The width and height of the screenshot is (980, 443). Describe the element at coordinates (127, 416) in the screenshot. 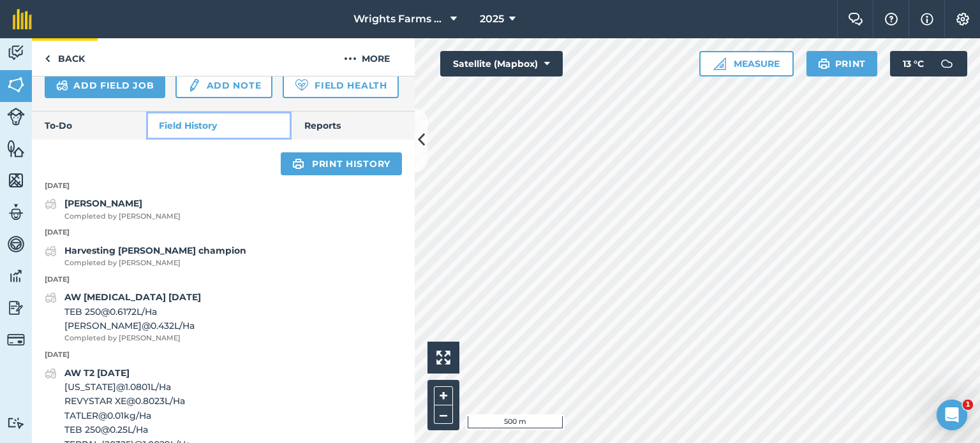

I see `span: TATLER @ 0.01 kg / Ha` at that location.